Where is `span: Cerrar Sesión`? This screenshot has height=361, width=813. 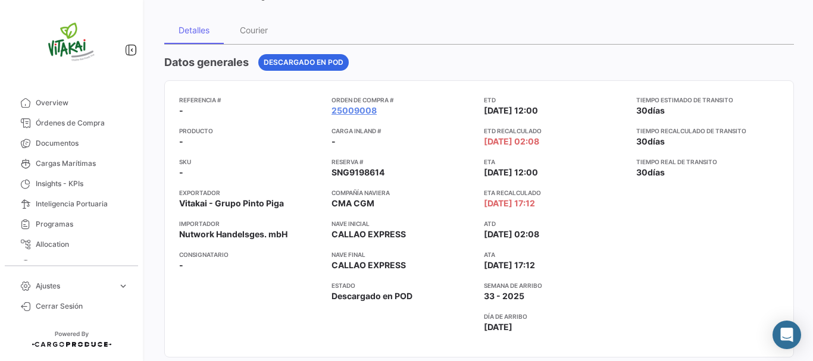
span: Cerrar Sesión is located at coordinates (82, 307).